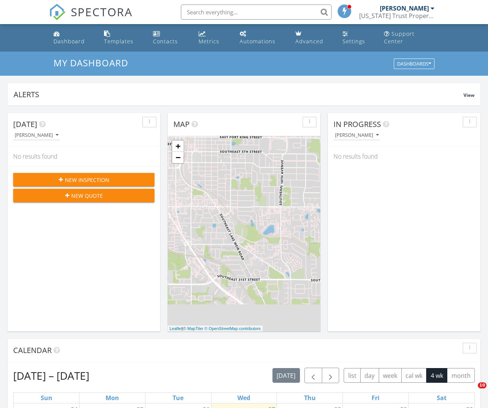  I want to click on a: Zoom out, so click(178, 158).